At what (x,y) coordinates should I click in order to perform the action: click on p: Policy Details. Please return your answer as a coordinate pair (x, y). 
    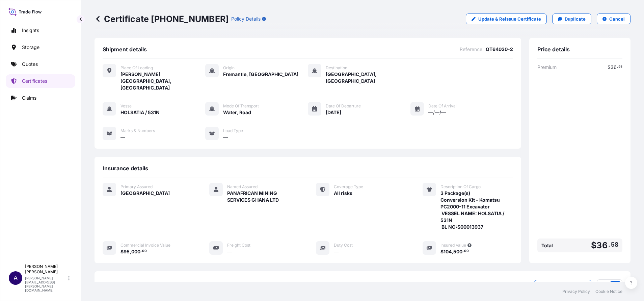
    Looking at the image, I should click on (246, 19).